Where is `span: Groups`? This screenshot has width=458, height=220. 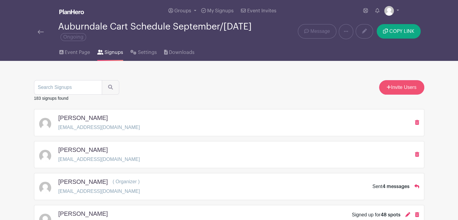 span: Groups is located at coordinates (183, 11).